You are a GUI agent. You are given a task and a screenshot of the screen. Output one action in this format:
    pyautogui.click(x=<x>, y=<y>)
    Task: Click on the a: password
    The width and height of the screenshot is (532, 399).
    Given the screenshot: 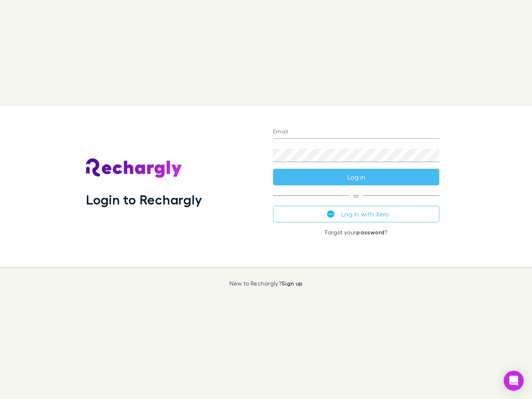 What is the action you would take?
    pyautogui.click(x=371, y=232)
    